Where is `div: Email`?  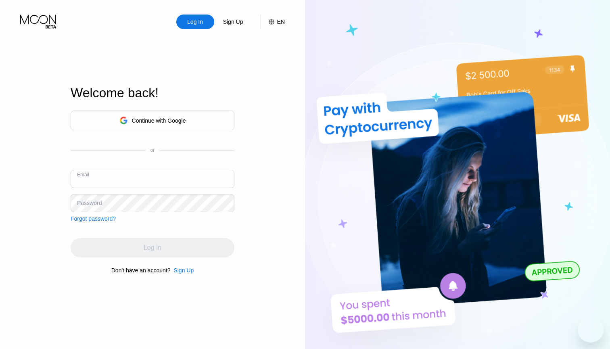
div: Email is located at coordinates (83, 175).